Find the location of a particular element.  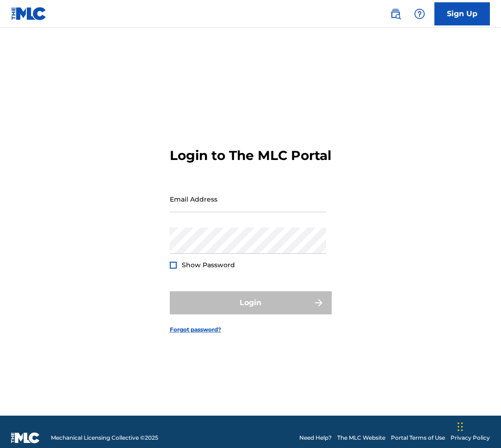

img: MLC Logo is located at coordinates (29, 13).